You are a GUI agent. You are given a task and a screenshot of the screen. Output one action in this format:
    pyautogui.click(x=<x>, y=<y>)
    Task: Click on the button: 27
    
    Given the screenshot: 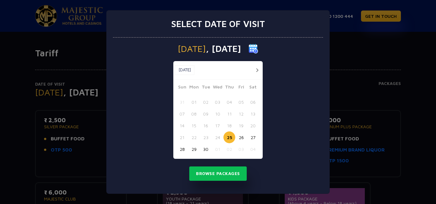 What is the action you would take?
    pyautogui.click(x=253, y=137)
    